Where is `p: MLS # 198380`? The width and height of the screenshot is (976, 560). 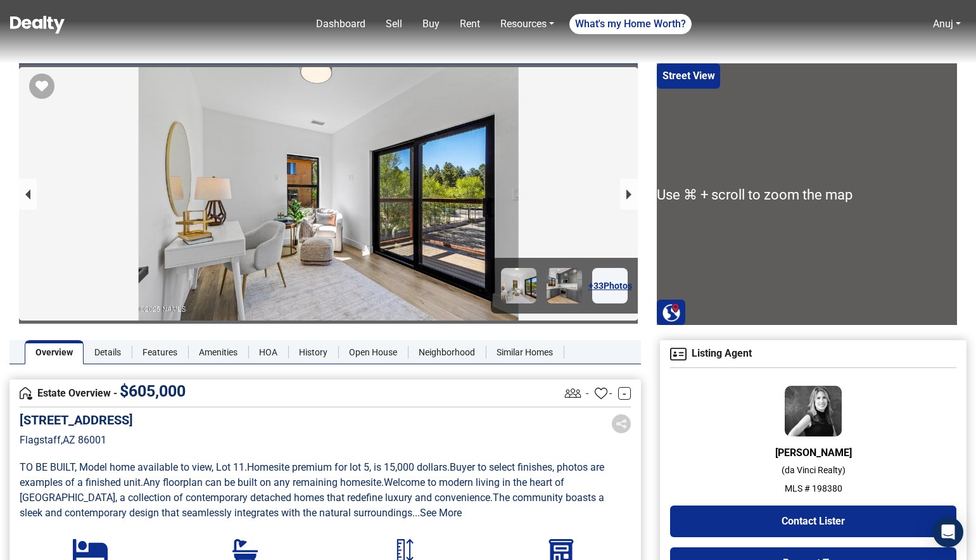
p: MLS # 198380 is located at coordinates (813, 488).